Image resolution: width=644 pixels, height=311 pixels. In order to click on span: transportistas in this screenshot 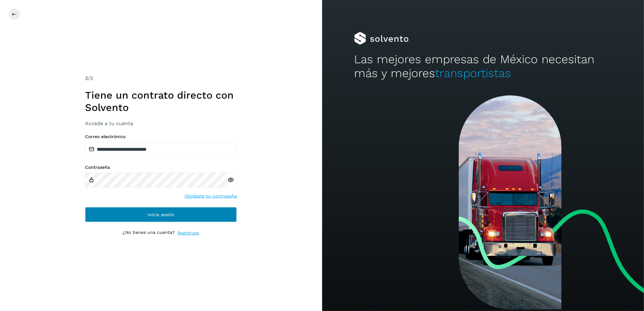, I will do `click(473, 73)`.